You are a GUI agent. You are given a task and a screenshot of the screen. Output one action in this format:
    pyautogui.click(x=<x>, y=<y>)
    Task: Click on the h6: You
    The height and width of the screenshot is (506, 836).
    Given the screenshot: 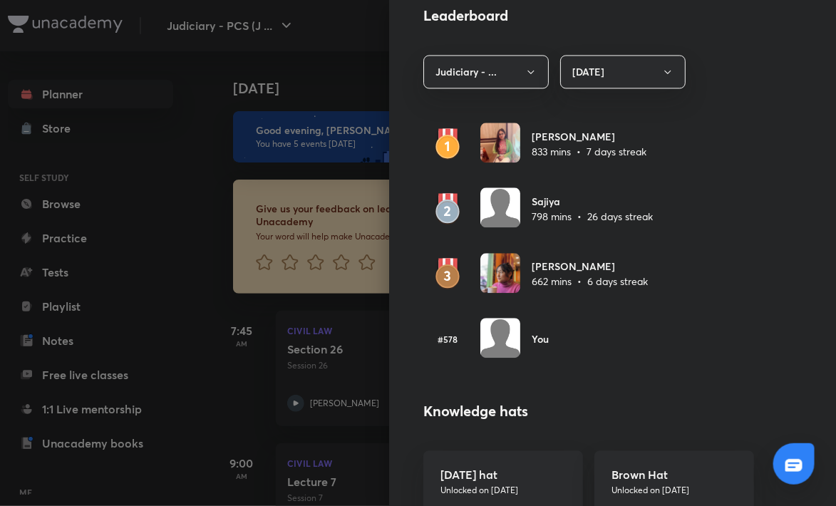 What is the action you would take?
    pyautogui.click(x=540, y=339)
    